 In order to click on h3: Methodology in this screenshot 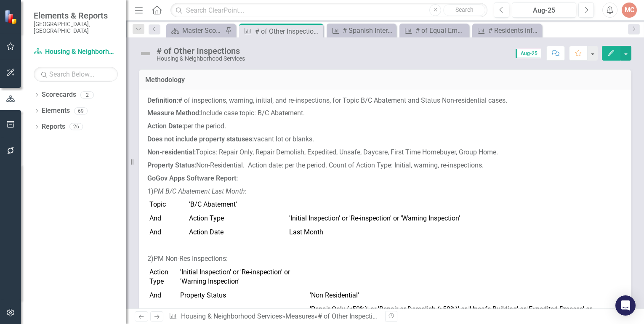, I will do `click(385, 80)`.